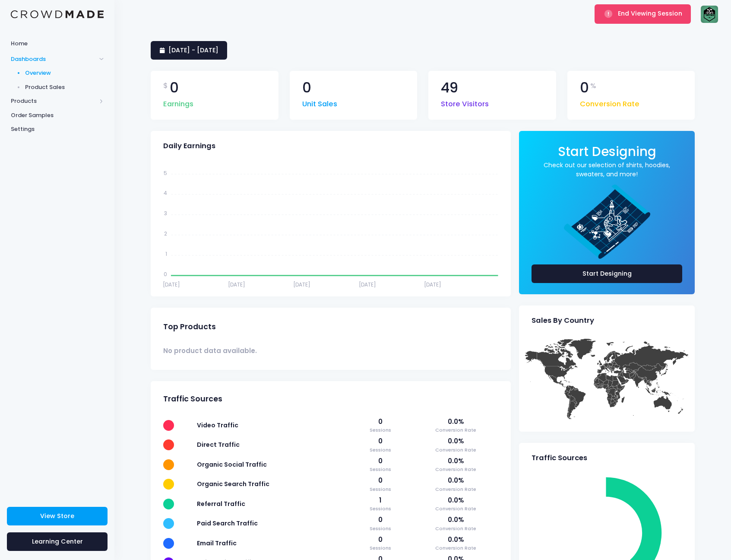  What do you see at coordinates (165, 172) in the screenshot?
I see `tspan: 5` at bounding box center [165, 172].